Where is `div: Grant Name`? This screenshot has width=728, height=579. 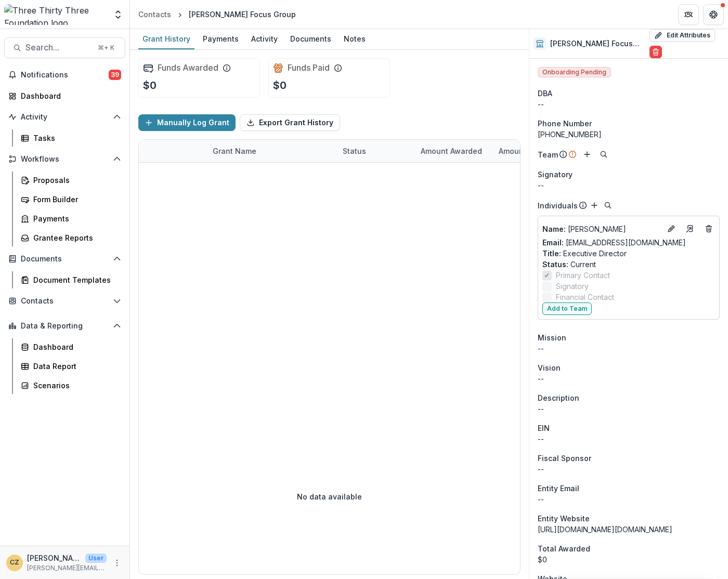 div: Grant Name is located at coordinates (271, 151).